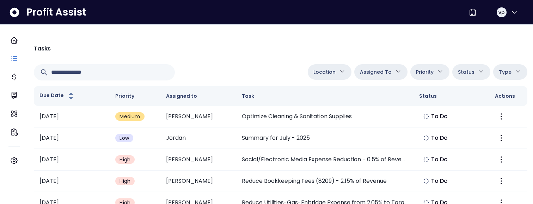 This screenshot has height=204, width=533. What do you see at coordinates (505, 72) in the screenshot?
I see `span: Type` at bounding box center [505, 72].